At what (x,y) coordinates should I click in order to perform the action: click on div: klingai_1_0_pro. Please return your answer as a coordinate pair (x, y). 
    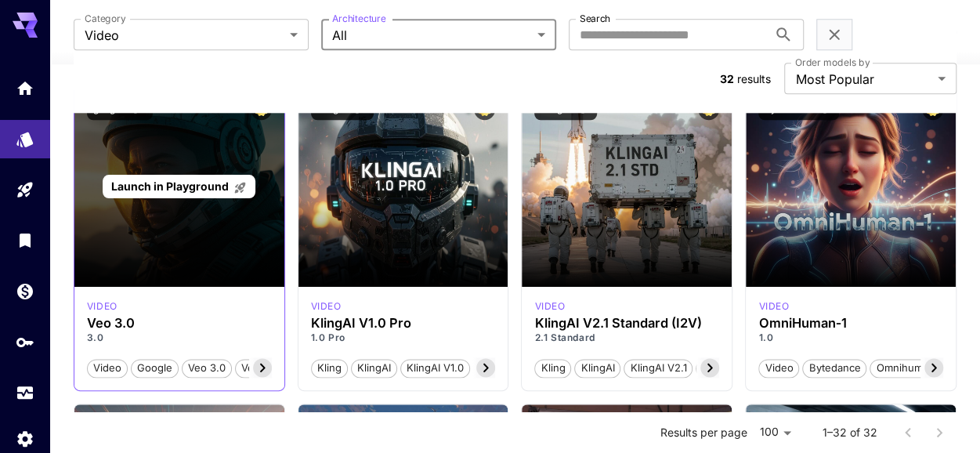
    Looking at the image, I should click on (326, 307).